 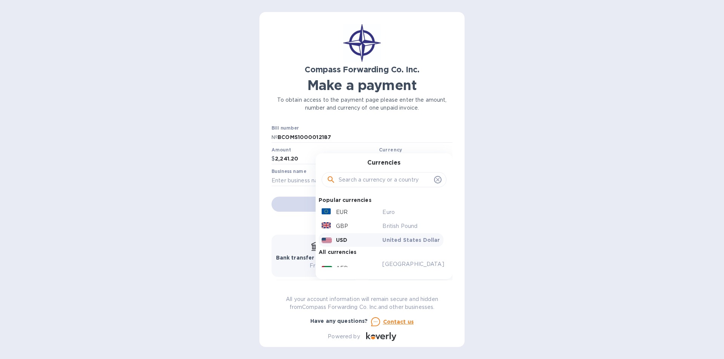 What do you see at coordinates (411, 240) in the screenshot?
I see `p: United States Dollar` at bounding box center [411, 240].